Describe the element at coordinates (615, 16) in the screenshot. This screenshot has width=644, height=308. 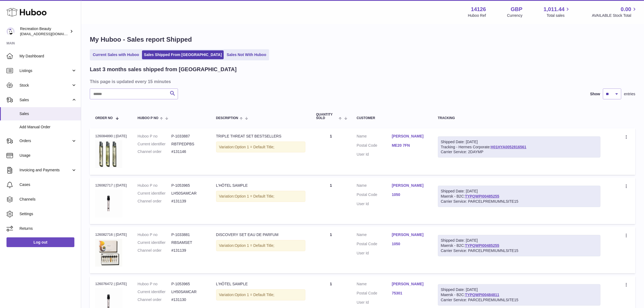
I see `span: AVAILABLE Stock Total` at that location.